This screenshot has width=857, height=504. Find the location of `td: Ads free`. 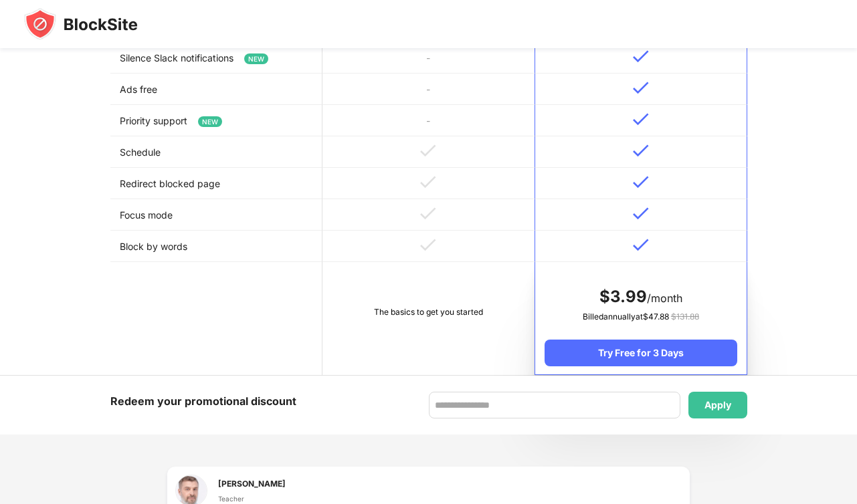

td: Ads free is located at coordinates (217, 89).